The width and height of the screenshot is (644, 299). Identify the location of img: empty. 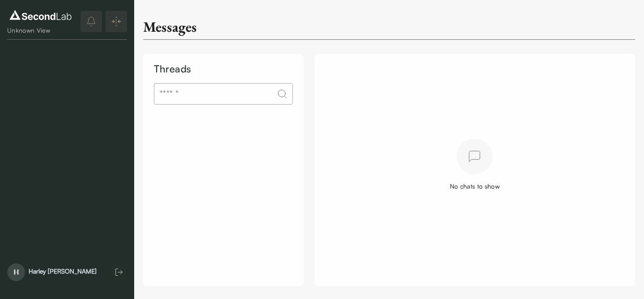
(474, 156).